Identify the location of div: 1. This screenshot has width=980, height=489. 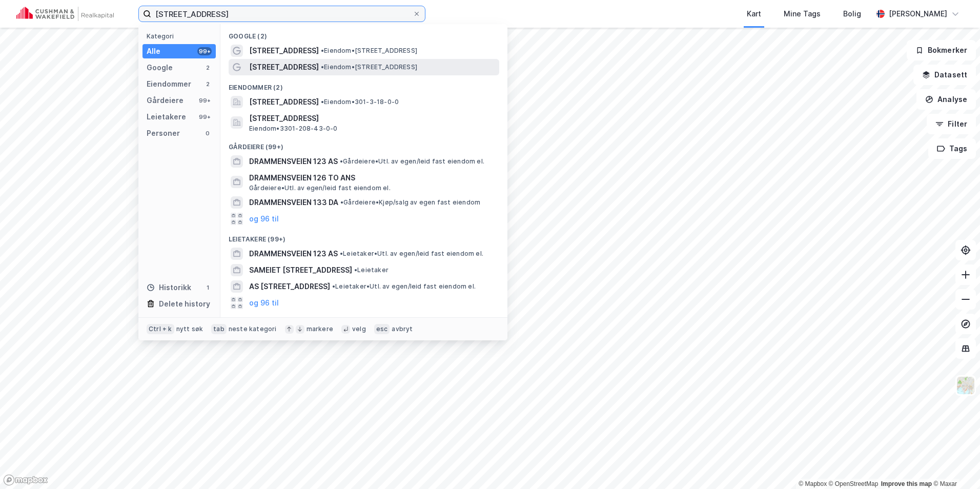
(208, 287).